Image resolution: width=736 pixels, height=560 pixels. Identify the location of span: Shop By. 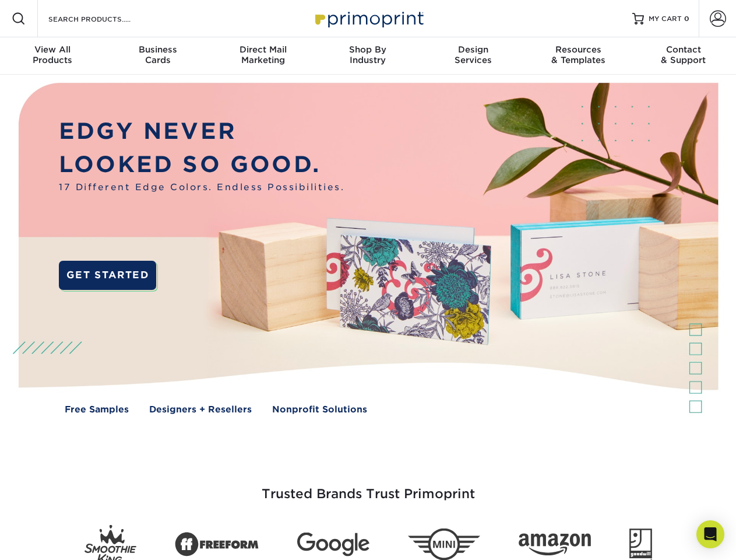
(368, 49).